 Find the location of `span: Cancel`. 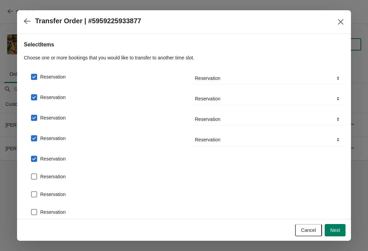

span: Cancel is located at coordinates (309, 230).